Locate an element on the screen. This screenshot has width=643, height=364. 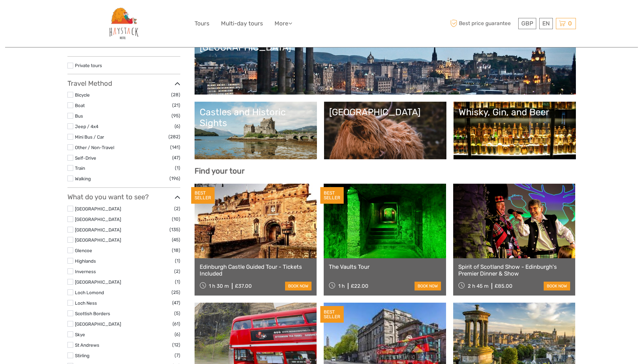
span: 2 h 45 m is located at coordinates (478, 286).